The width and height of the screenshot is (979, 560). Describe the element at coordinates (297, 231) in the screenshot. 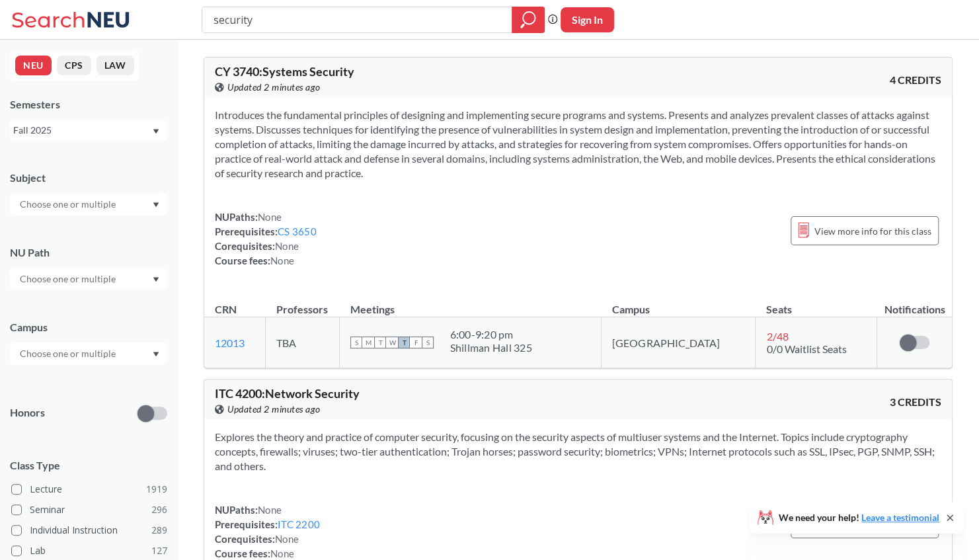

I see `a: CS 3650` at that location.